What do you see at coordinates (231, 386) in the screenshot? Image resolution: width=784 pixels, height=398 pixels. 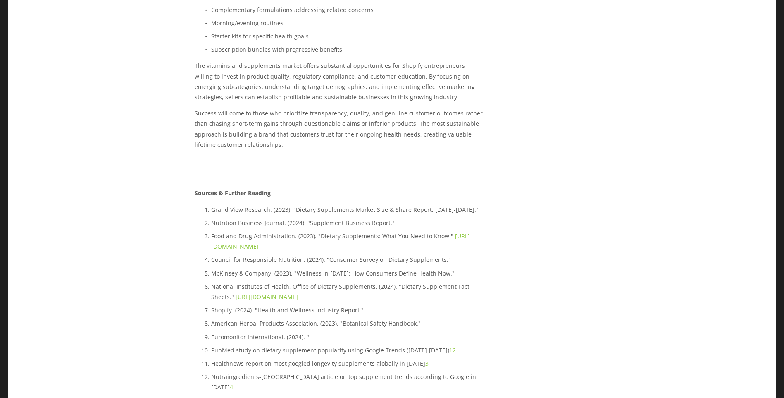 I see `a: 4` at bounding box center [231, 386].